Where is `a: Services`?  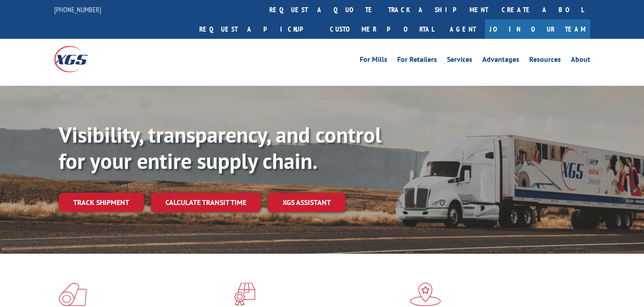 a: Services is located at coordinates (460, 61).